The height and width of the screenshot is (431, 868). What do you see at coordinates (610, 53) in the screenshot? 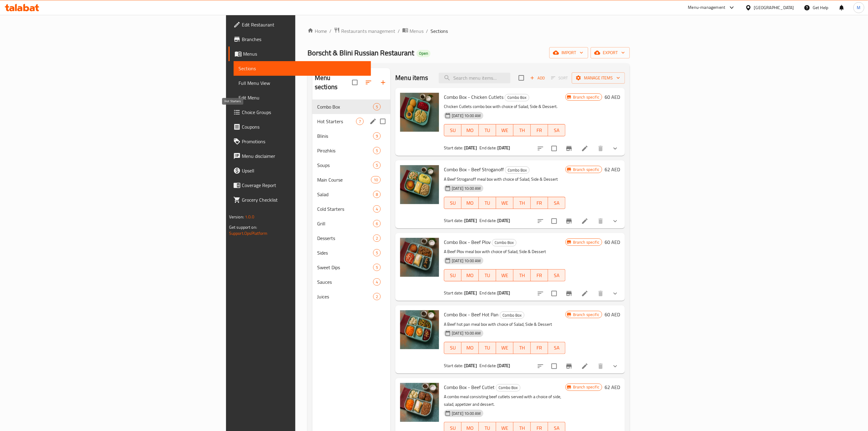
I see `span: export` at bounding box center [610, 53].